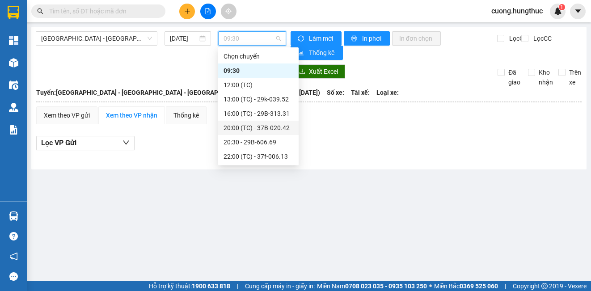  Describe the element at coordinates (211, 286) in the screenshot. I see `strong: 1900 633 818` at that location.